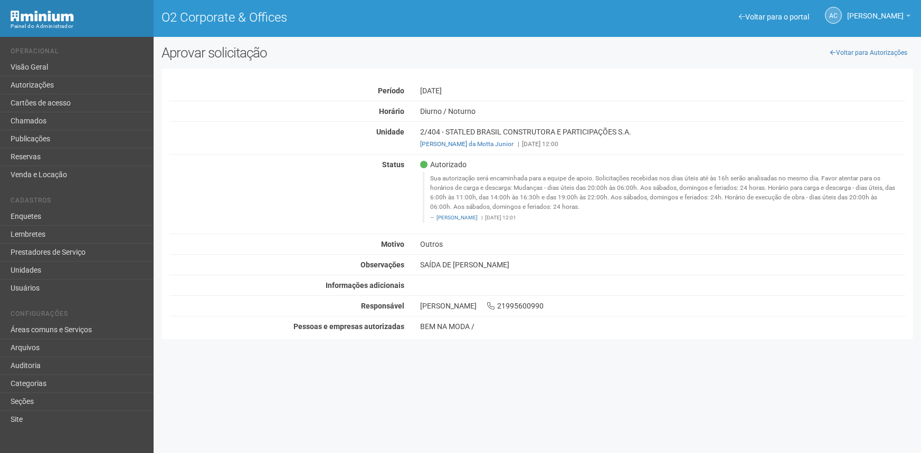  Describe the element at coordinates (774, 17) in the screenshot. I see `a: Voltar para o portal` at that location.